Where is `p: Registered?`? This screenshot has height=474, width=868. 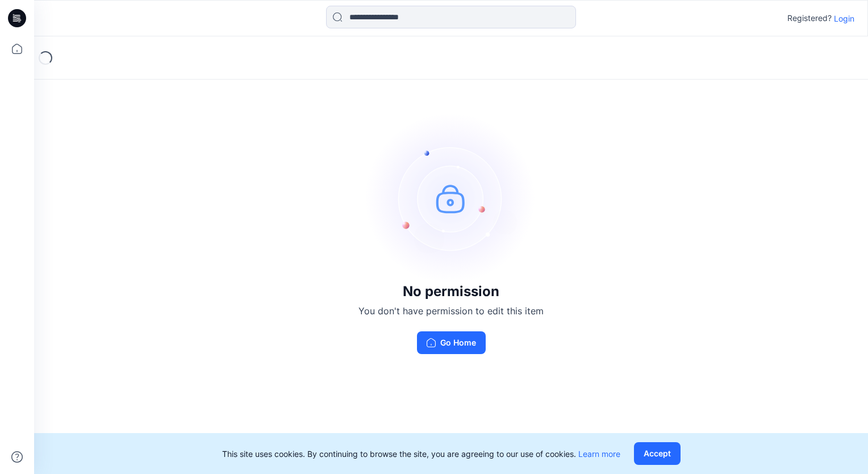
p: Registered? is located at coordinates (809, 18).